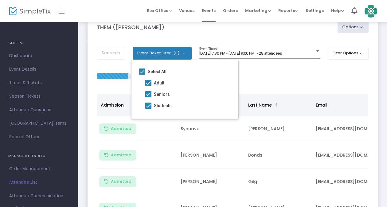 The height and width of the screenshot is (207, 387). Describe the element at coordinates (176, 53) in the screenshot. I see `span: (3)` at that location.